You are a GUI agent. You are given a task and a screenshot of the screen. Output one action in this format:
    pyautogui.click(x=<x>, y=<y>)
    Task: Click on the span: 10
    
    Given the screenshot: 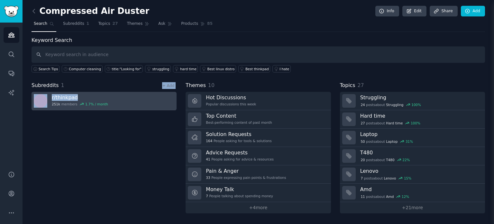 What is the action you would take?
    pyautogui.click(x=211, y=85)
    